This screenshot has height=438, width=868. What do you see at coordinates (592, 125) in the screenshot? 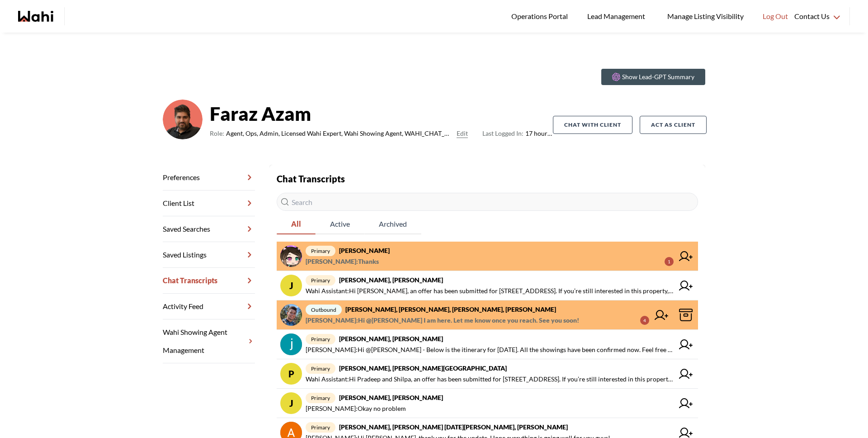
I see `button: Chat with client` at bounding box center [592, 125].